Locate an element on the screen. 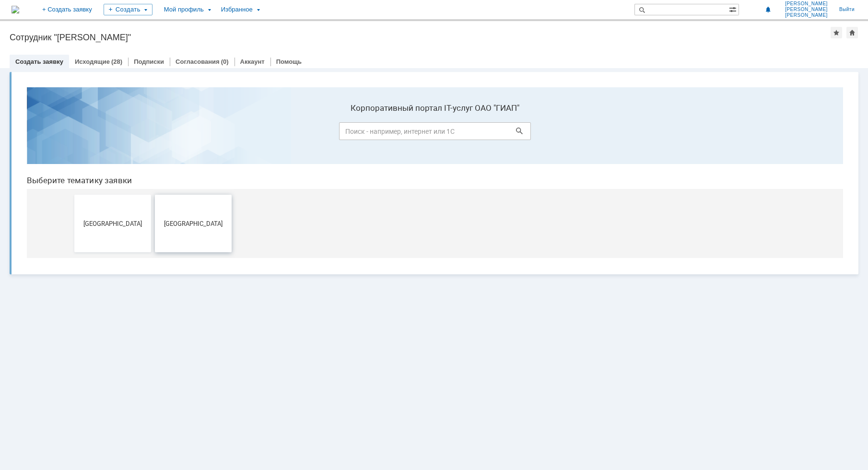 The width and height of the screenshot is (868, 470). a: Исходящие is located at coordinates (92, 61).